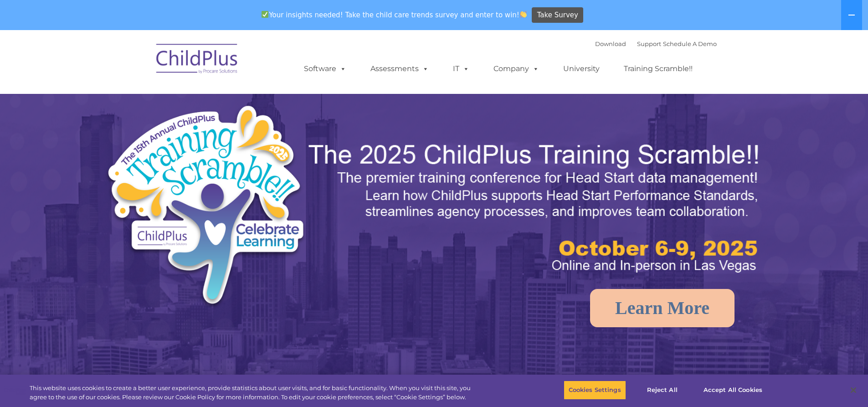 Image resolution: width=868 pixels, height=407 pixels. What do you see at coordinates (611, 44) in the screenshot?
I see `a: Download` at bounding box center [611, 44].